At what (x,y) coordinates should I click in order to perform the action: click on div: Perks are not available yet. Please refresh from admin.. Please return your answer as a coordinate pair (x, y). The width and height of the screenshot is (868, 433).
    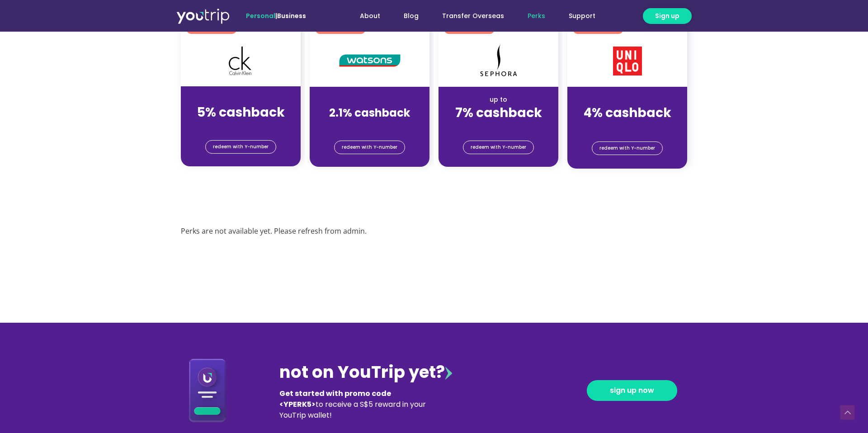
    Looking at the image, I should click on (434, 232).